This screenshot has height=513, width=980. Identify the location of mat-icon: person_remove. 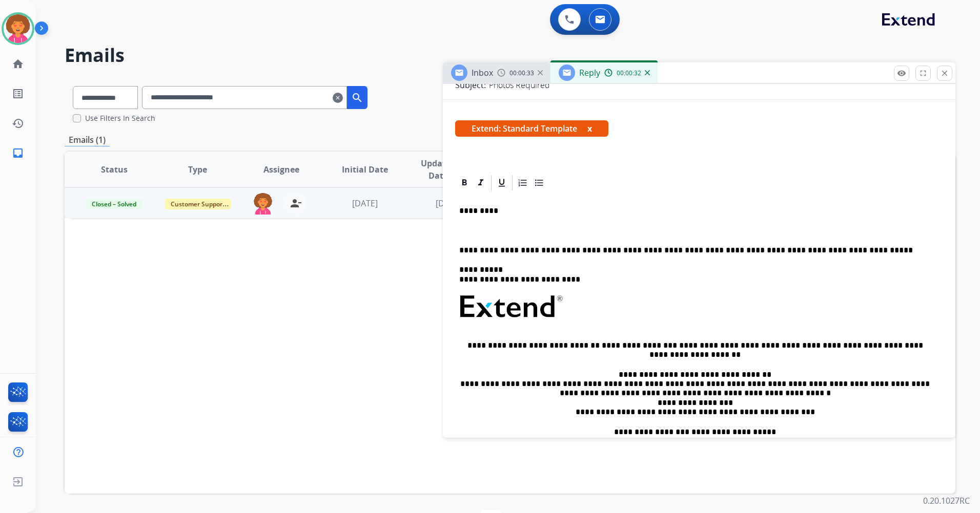
(295, 203).